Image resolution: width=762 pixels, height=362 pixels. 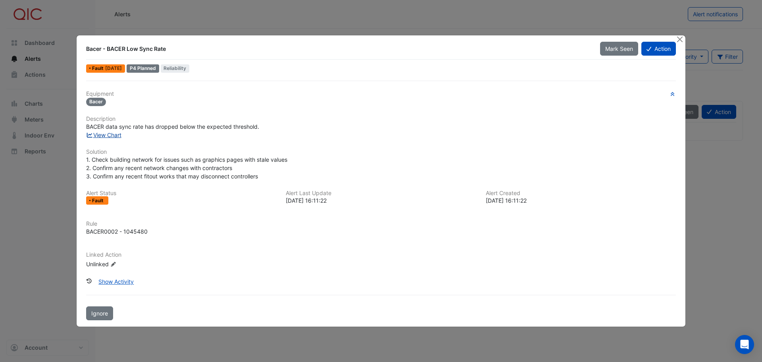 What do you see at coordinates (114, 68) in the screenshot?
I see `span: Thu 02-Oct-2025 16:11 AEST` at bounding box center [114, 68].